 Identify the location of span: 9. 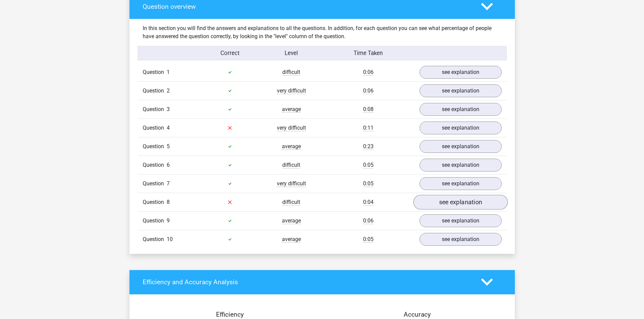
(168, 220).